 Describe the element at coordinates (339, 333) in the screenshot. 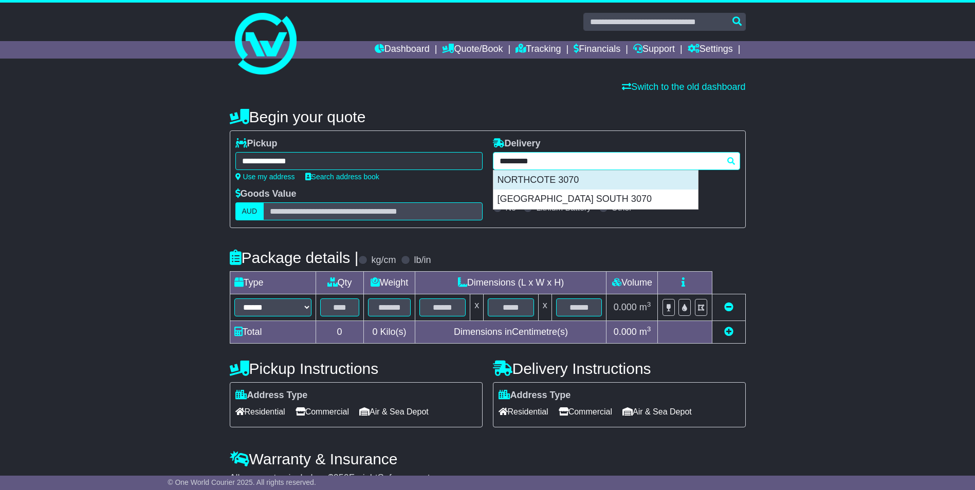

I see `td: 0` at that location.